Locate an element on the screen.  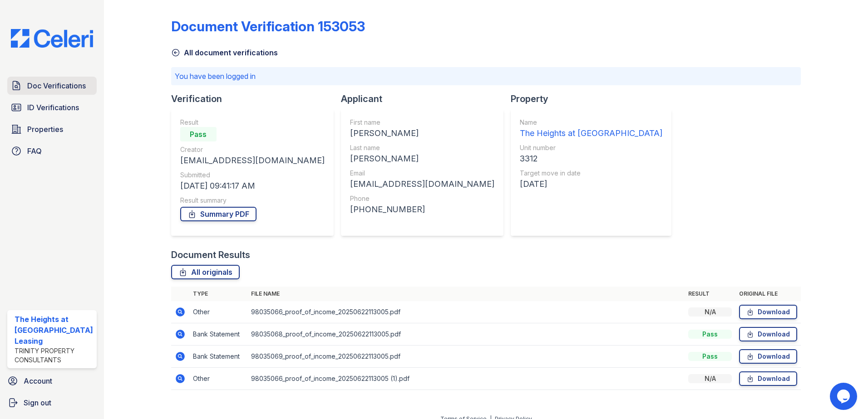
span: FAQ is located at coordinates (35, 151).